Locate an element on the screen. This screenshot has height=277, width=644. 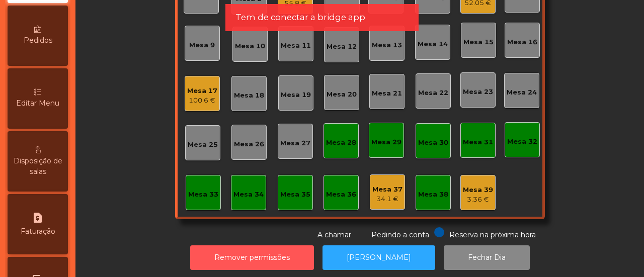
span: Editar Menu is located at coordinates (38, 103).